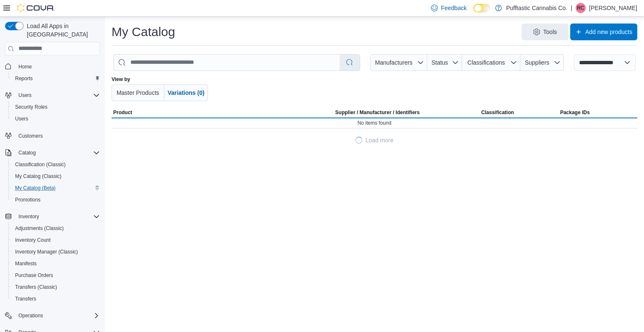  I want to click on button: Variations (0), so click(186, 93).